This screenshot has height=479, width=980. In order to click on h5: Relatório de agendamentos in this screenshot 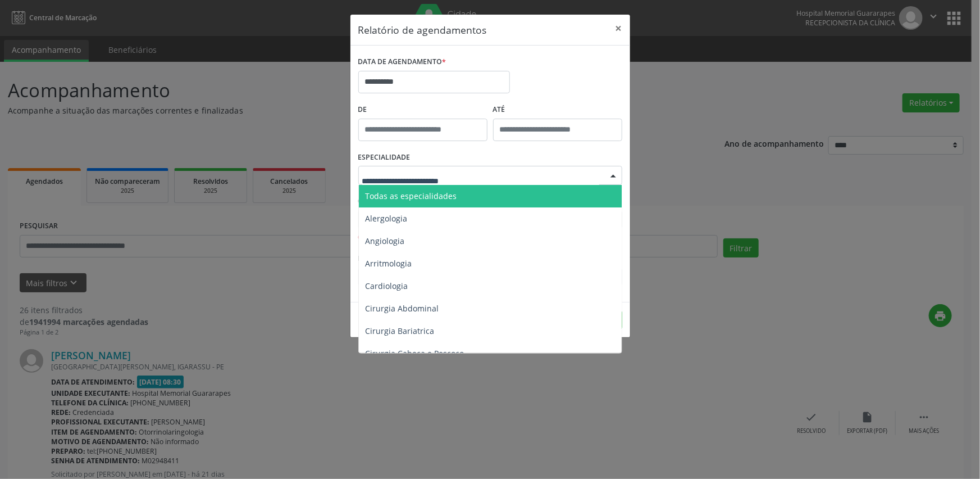, I will do `click(422, 30)`.